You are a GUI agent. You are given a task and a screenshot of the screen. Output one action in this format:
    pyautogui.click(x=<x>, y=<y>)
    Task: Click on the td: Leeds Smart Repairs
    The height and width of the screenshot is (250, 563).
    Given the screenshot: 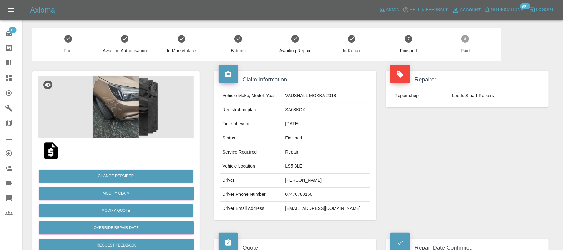 What is the action you would take?
    pyautogui.click(x=496, y=96)
    